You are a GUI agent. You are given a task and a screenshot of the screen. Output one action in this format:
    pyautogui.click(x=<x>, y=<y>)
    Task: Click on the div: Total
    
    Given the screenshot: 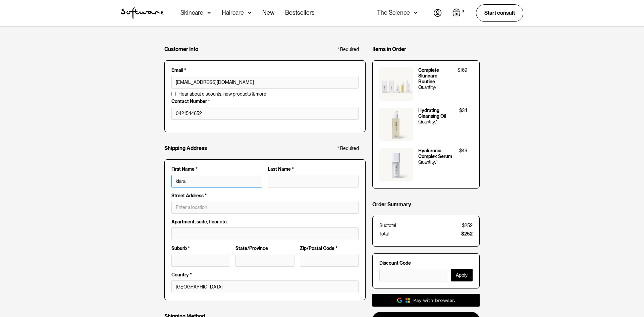 What is the action you would take?
    pyautogui.click(x=384, y=234)
    